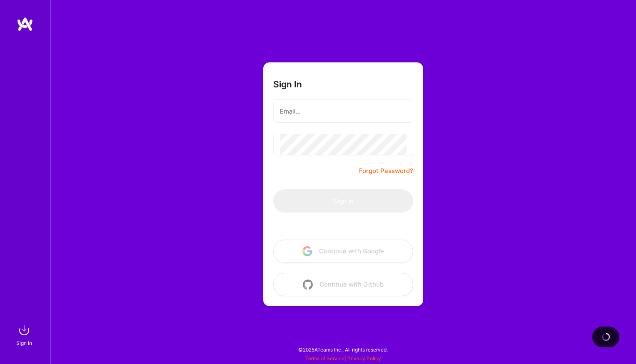  I want to click on input: Email..., so click(343, 111).